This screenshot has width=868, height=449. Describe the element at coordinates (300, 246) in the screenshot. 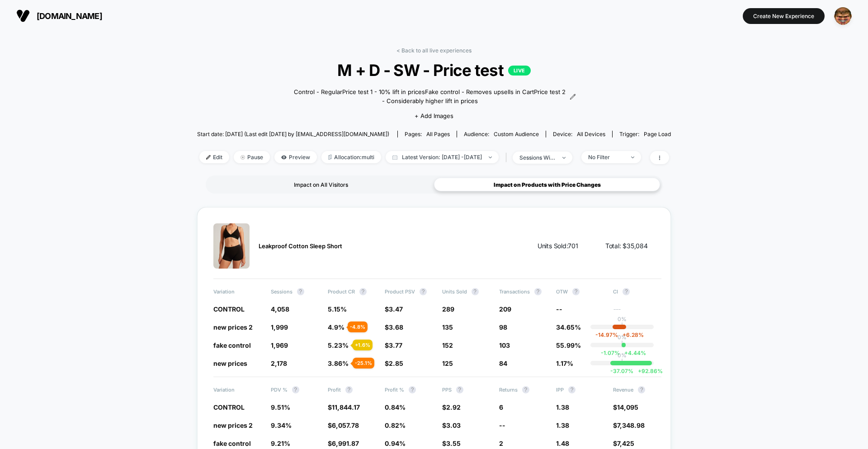

I see `span: Leakproof Cotton Sleep Short` at that location.